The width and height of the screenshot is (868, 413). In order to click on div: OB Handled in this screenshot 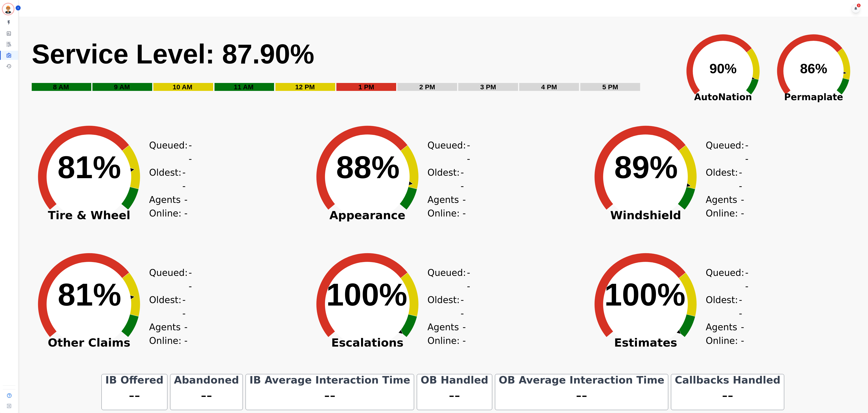, I will do `click(454, 380)`.